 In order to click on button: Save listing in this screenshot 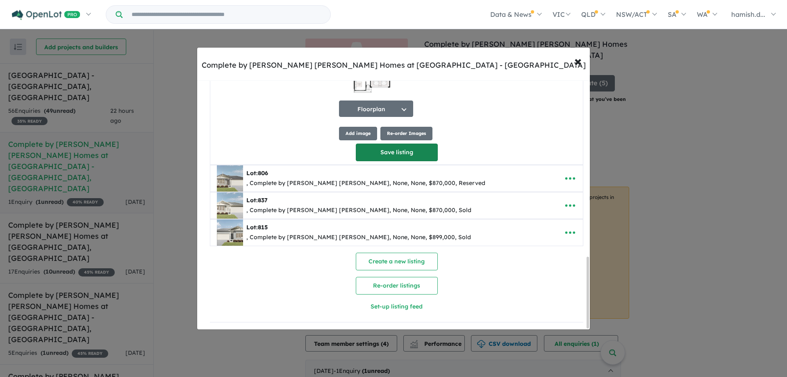, I will do `click(397, 152)`.